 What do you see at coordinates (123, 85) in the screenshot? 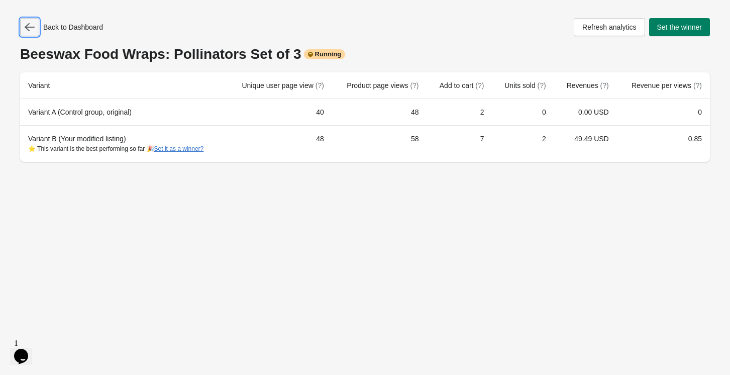
I see `th: Variant` at bounding box center [123, 85].